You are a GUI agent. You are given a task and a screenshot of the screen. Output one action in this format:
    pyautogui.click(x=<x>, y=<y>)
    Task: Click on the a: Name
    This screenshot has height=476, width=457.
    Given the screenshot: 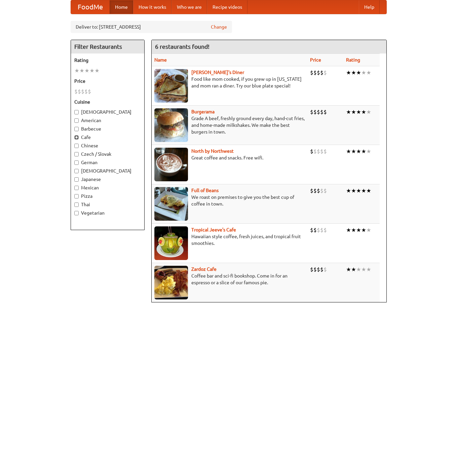 What is the action you would take?
    pyautogui.click(x=160, y=60)
    